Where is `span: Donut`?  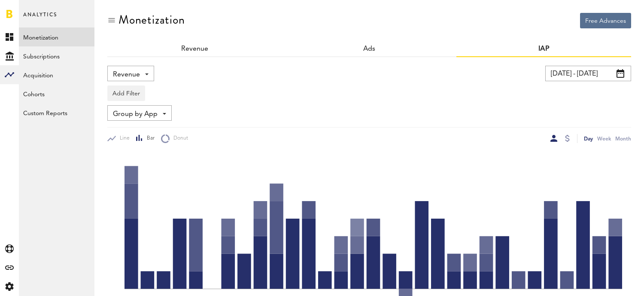 span: Donut is located at coordinates (178, 138).